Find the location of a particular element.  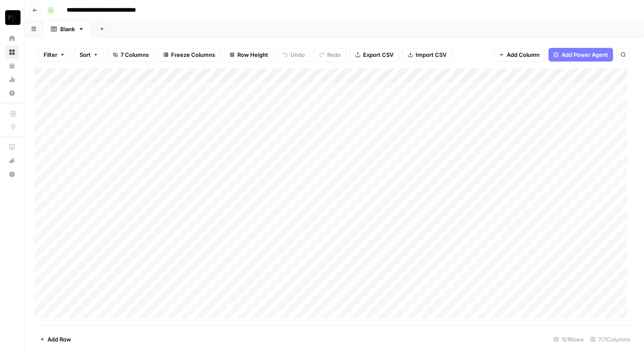

button: Add Power Agent is located at coordinates (581, 55).